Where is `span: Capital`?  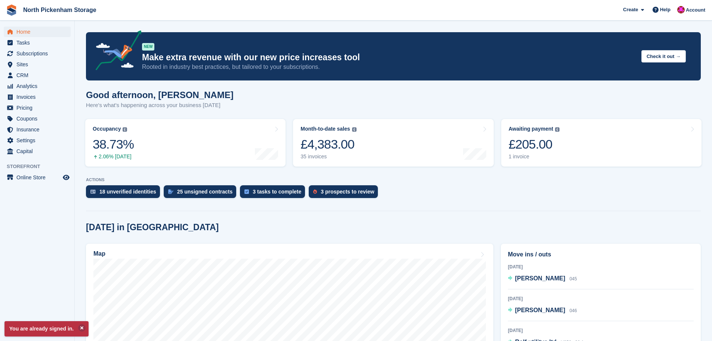 span: Capital is located at coordinates (39, 151).